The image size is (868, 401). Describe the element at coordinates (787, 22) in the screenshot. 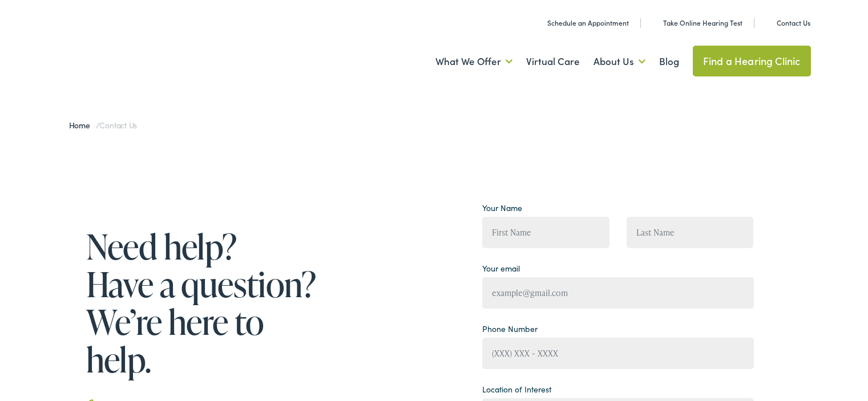

I see `a: Contact Us` at that location.